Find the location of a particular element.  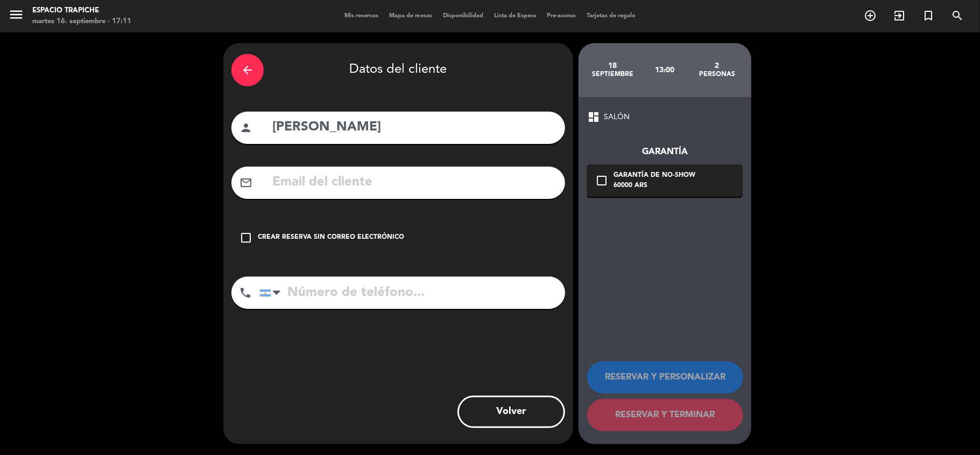

i: turned_in_not is located at coordinates (928, 16).